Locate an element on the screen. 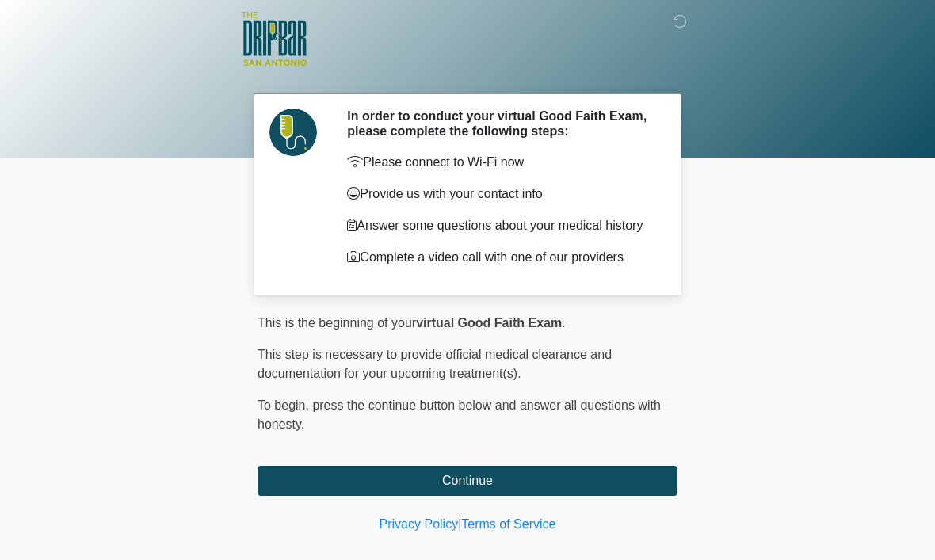 The height and width of the screenshot is (560, 935). a: Terms of Service is located at coordinates (508, 523).